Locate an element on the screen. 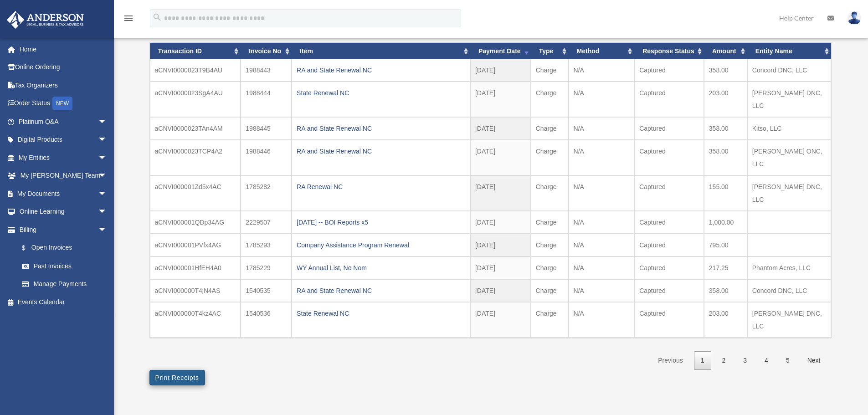 This screenshot has height=415, width=868. th: Item: activate to sort column ascending is located at coordinates (381, 51).